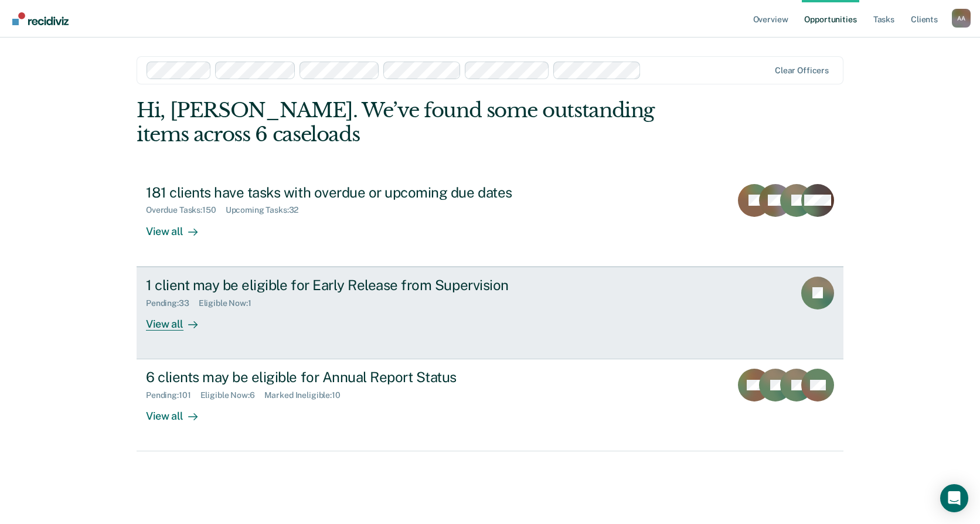  What do you see at coordinates (490, 313) in the screenshot?
I see `a: 1 client may be eligible for Early Release from SupervisionPending:33Eligible Now:1View all` at bounding box center [490, 313].